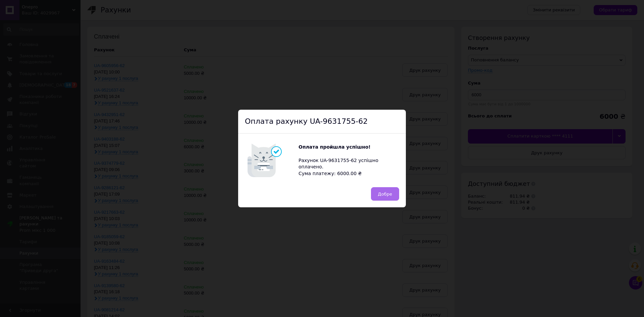  Describe the element at coordinates (385, 194) in the screenshot. I see `button: Добре` at that location.